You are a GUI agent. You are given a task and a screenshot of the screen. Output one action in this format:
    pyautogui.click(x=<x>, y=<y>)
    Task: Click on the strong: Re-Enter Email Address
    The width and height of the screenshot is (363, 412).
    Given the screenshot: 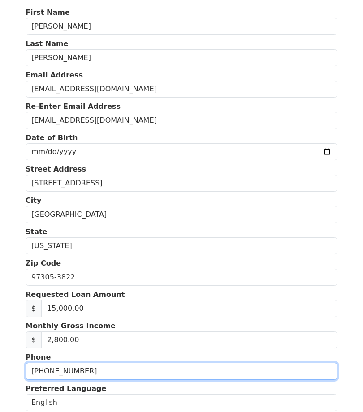 What is the action you would take?
    pyautogui.click(x=73, y=106)
    